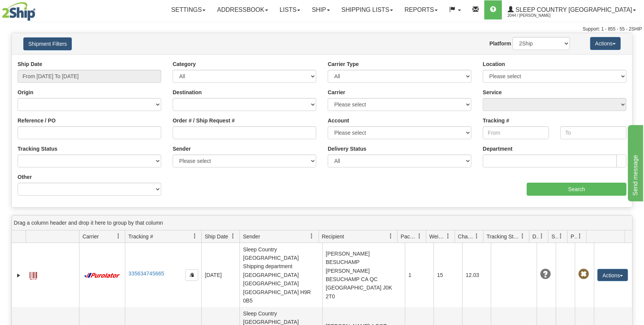 This screenshot has height=325, width=644. I want to click on a: Tracking # filter column settings, so click(195, 236).